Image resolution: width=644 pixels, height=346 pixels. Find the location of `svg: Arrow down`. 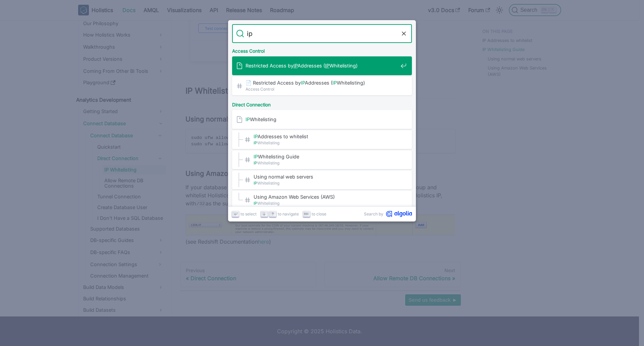

svg: Arrow down is located at coordinates (264, 214).